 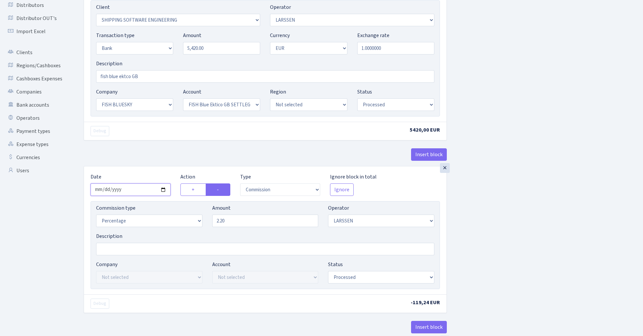 What do you see at coordinates (36, 157) in the screenshot?
I see `a: Currencies` at bounding box center [36, 157].